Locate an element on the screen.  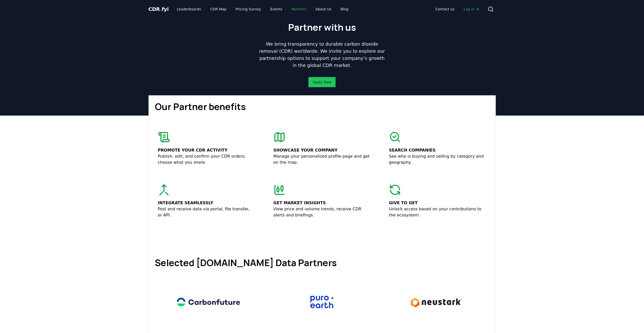
p: View price and volume trends, receive CDR alerts and briefings. is located at coordinates (322, 212).